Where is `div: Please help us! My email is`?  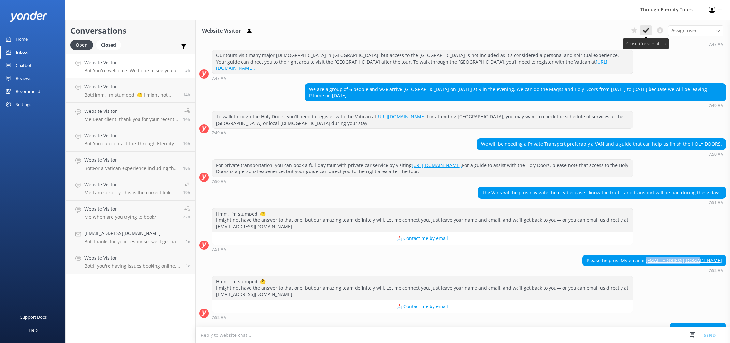
div: Please help us! My email is is located at coordinates (654, 260).